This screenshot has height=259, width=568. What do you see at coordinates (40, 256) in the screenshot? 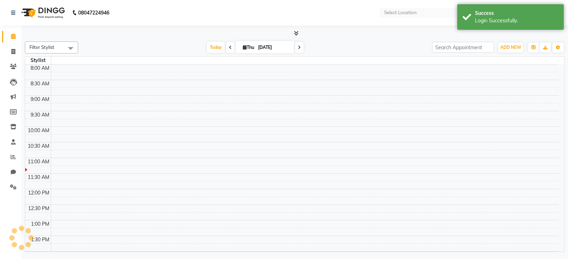
I see `div: 2:00 PM` at bounding box center [40, 256].